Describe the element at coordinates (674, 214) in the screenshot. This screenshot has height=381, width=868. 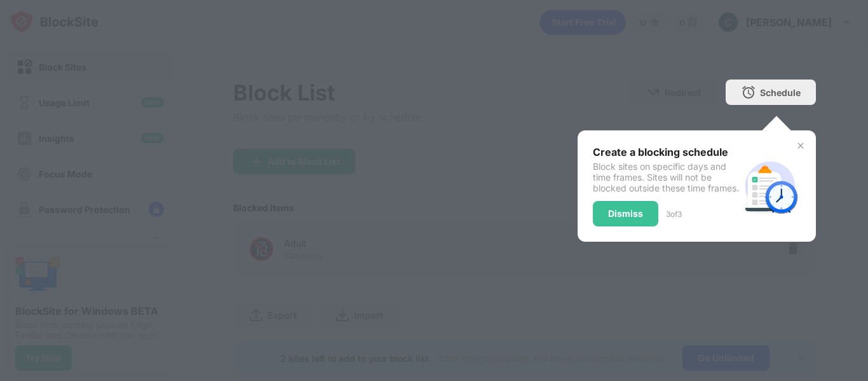
I see `div: 3 of 3` at that location.